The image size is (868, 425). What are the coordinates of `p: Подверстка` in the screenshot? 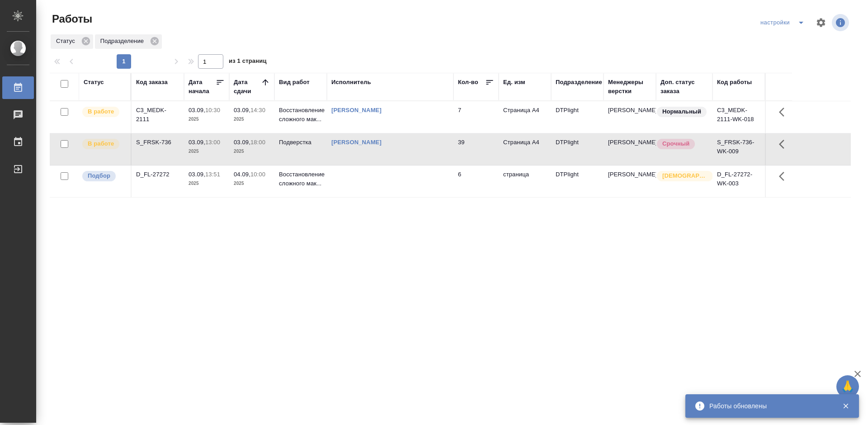 It's located at (300, 143).